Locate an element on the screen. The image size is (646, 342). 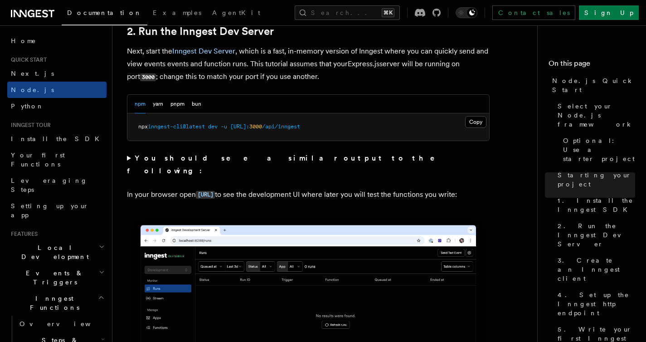
a: Overview is located at coordinates (61, 324).